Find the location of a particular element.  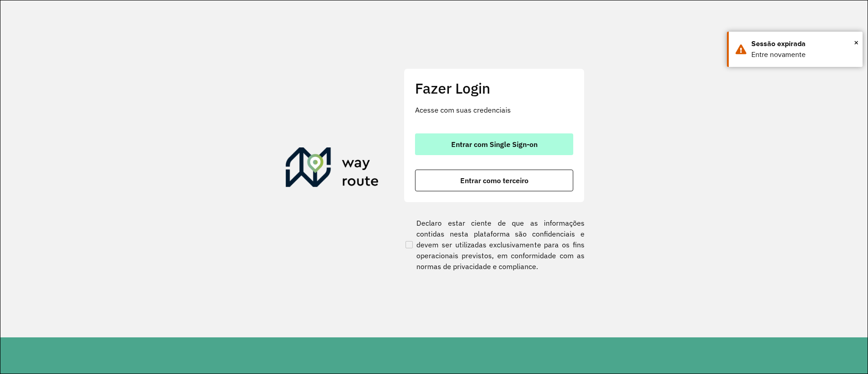

div: Entre novamente is located at coordinates (803, 55).